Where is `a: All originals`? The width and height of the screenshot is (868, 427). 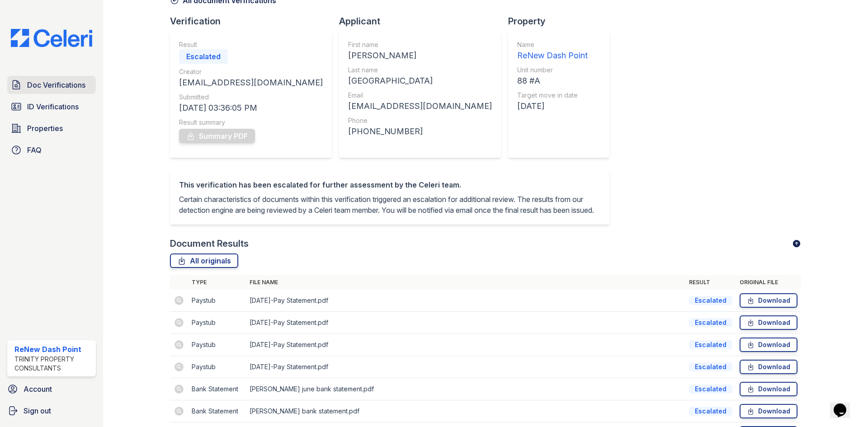 a: All originals is located at coordinates (204, 261).